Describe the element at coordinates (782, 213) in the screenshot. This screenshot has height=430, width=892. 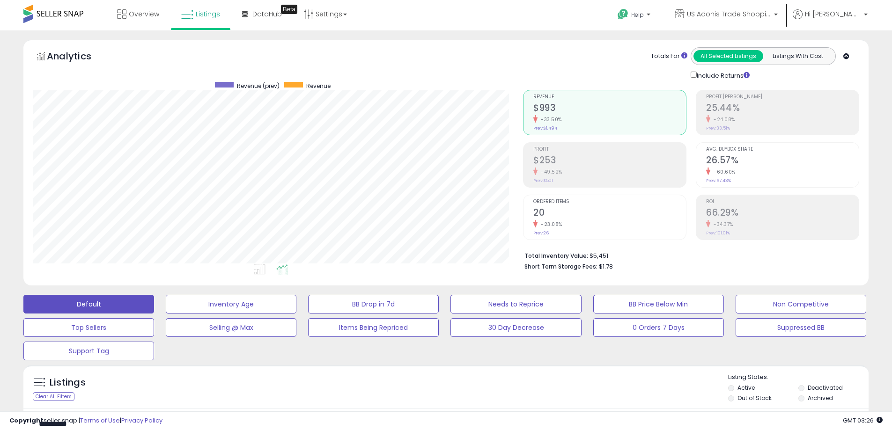
I see `h2: 66.29%` at that location.